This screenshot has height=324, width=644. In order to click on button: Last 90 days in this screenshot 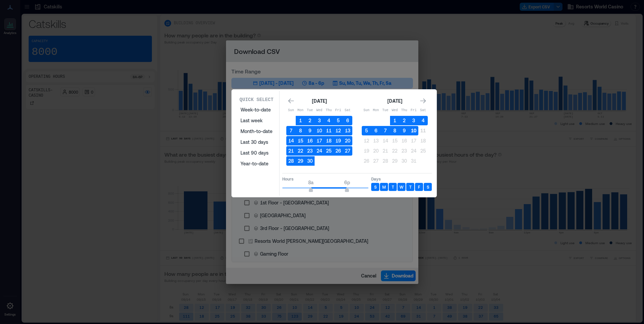, I will do `click(256, 153)`.